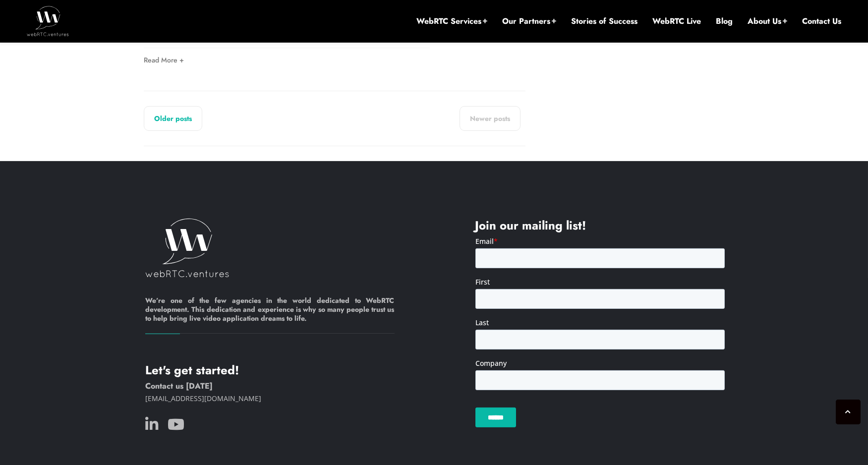 This screenshot has width=868, height=465. What do you see at coordinates (529, 21) in the screenshot?
I see `a: Our Partners` at bounding box center [529, 21].